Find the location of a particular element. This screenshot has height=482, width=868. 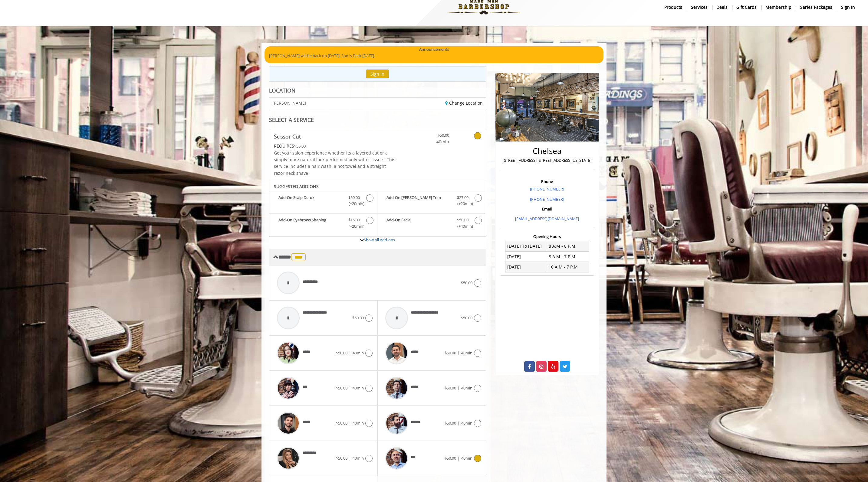

button: Sign In is located at coordinates (377, 74).